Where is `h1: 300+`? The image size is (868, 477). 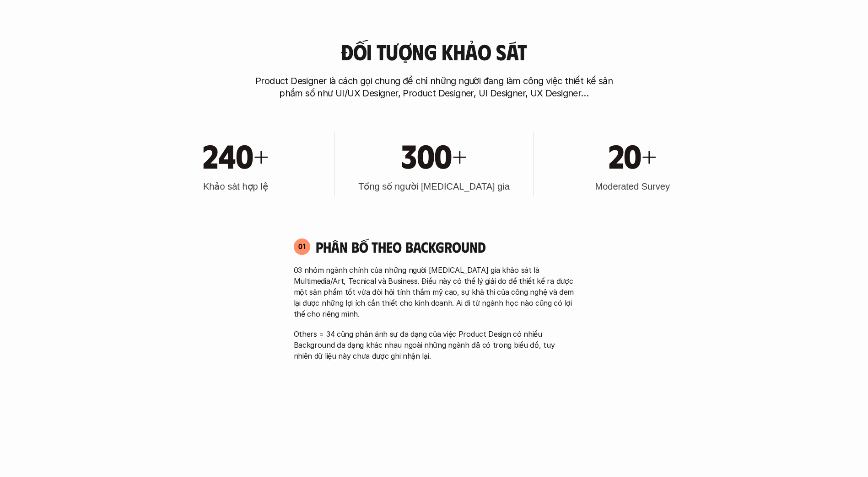 h1: 300+ is located at coordinates (434, 155).